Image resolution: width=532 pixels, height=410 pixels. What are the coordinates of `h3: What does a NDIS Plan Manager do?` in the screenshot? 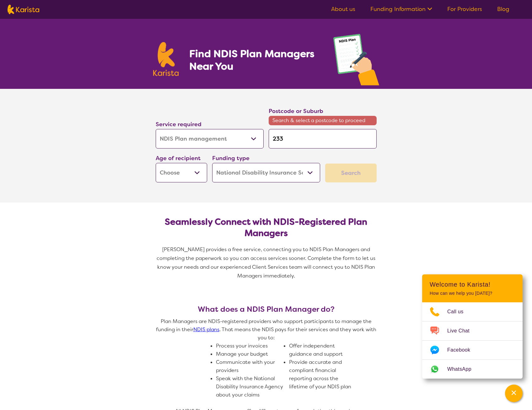 It's located at (266, 310).